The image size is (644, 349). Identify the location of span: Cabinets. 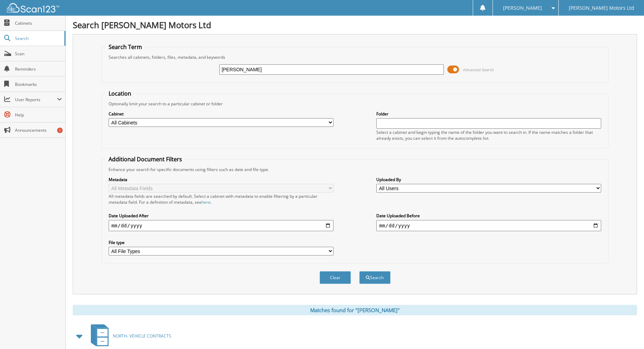
(38, 23).